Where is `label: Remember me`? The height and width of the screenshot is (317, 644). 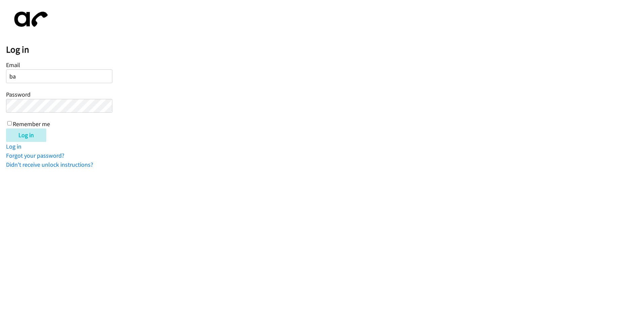
label: Remember me is located at coordinates (31, 124).